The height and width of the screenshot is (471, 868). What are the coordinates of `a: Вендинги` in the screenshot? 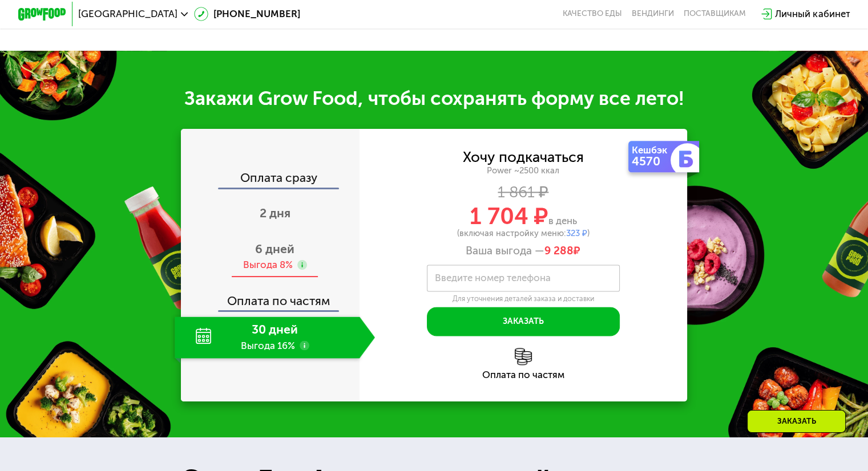 It's located at (653, 13).